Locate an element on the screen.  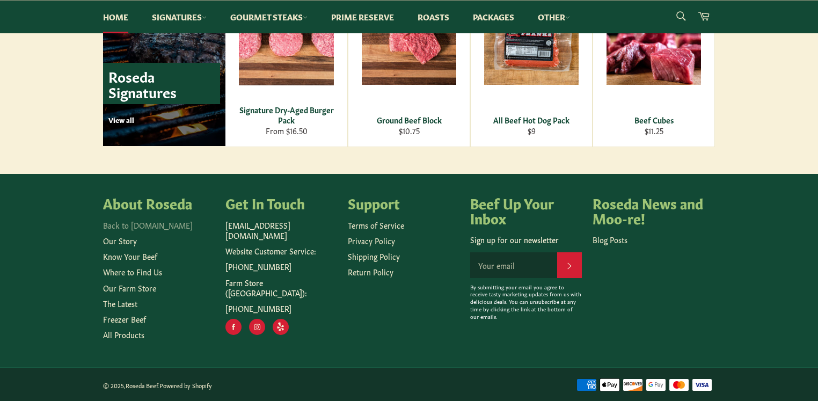
a: Blog Posts is located at coordinates (610, 239).